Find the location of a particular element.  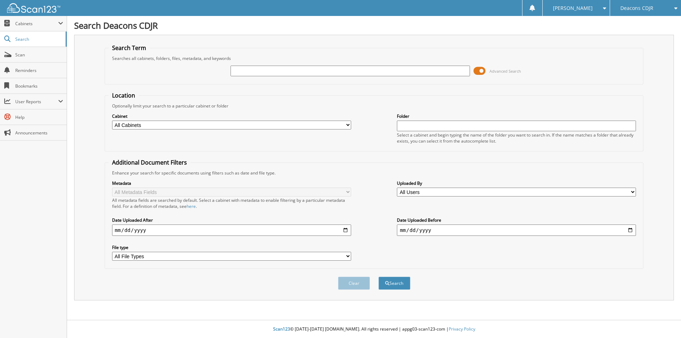

span: Cabinets is located at coordinates (37, 23).